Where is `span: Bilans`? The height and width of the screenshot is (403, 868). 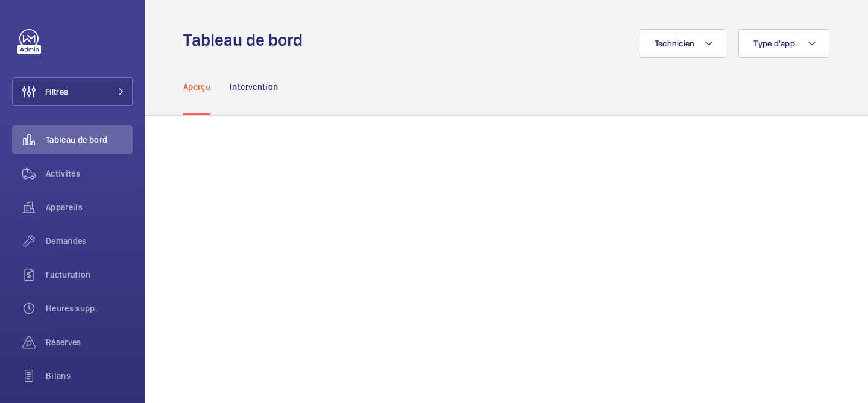
span: Bilans is located at coordinates (89, 375).